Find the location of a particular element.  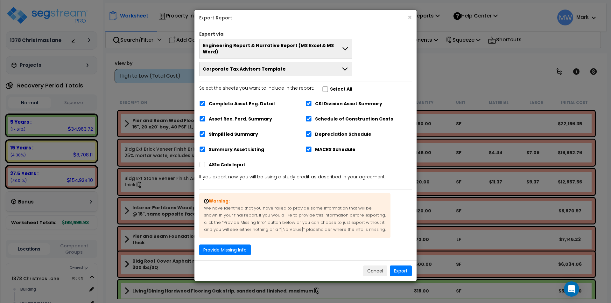

button: Export is located at coordinates (401, 271).